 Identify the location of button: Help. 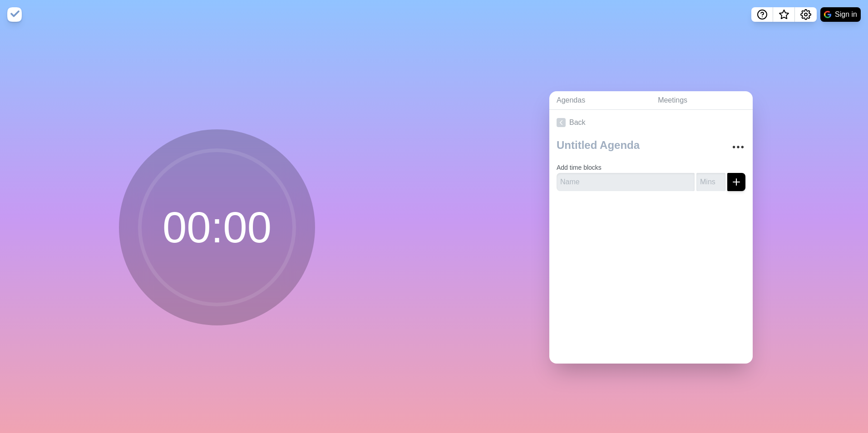
(762, 15).